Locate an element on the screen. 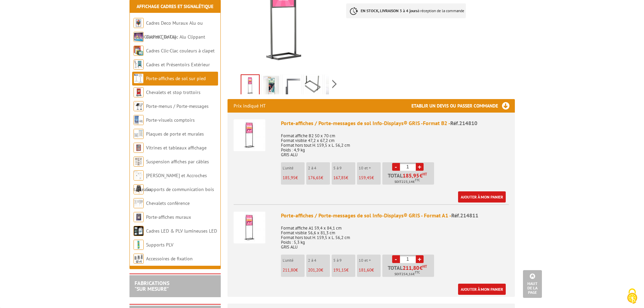 This screenshot has width=644, height=308. img: Plaques de porte et murales is located at coordinates (139, 134).